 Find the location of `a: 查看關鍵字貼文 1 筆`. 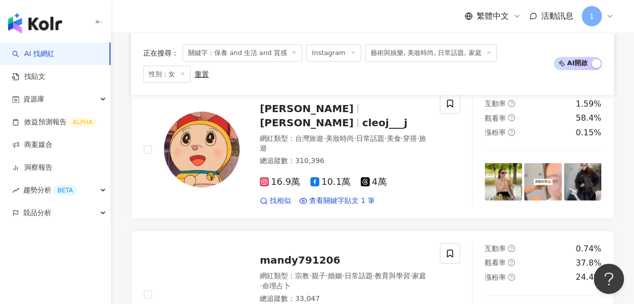

a: 查看關鍵字貼文 1 筆 is located at coordinates (337, 201).